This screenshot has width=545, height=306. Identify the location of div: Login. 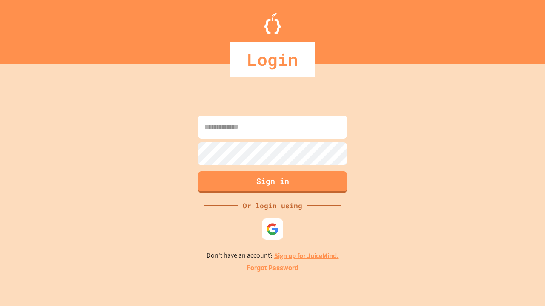
(272, 60).